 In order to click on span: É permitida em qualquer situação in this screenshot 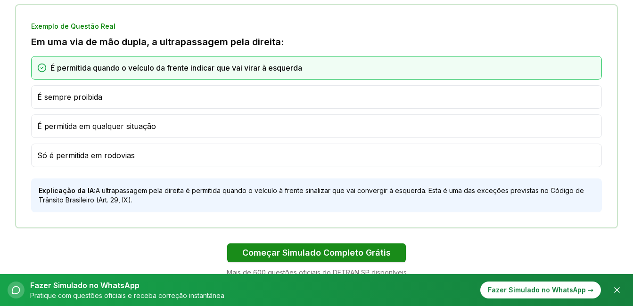, I will do `click(97, 126)`.